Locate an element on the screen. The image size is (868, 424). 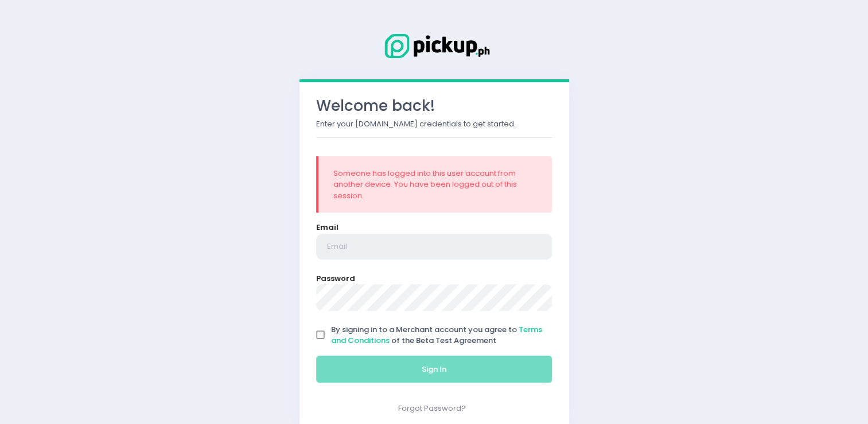
div: Someone has logged into this user account from another device. You have been logged out of this s... is located at coordinates (435, 184).